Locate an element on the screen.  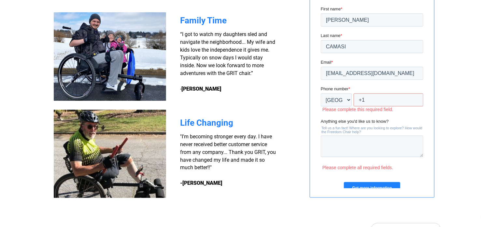
input: Get more information is located at coordinates (51, 183).